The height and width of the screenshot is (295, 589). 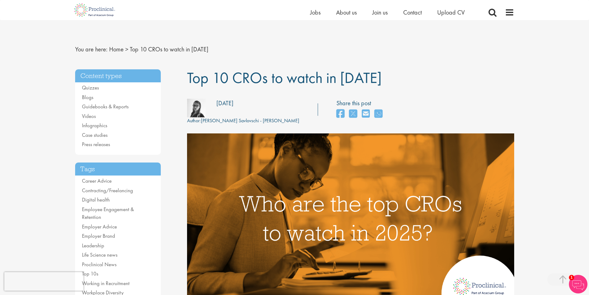 What do you see at coordinates (96, 144) in the screenshot?
I see `a: Press releases` at bounding box center [96, 144].